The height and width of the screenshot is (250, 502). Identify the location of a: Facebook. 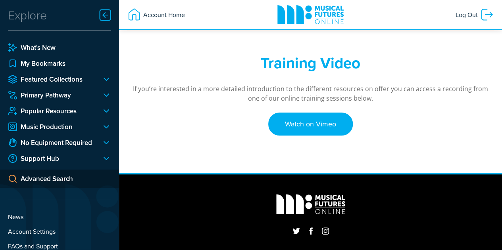
(311, 231).